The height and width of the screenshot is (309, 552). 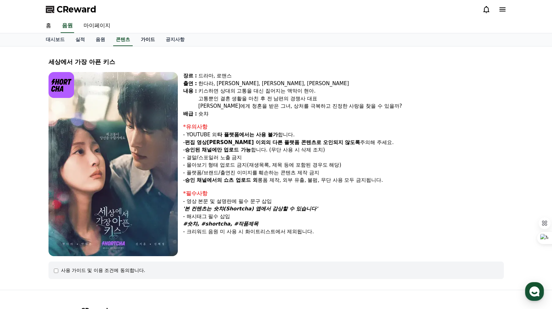 I want to click on p: - YOUTUBE 외 합니다., so click(x=343, y=135).